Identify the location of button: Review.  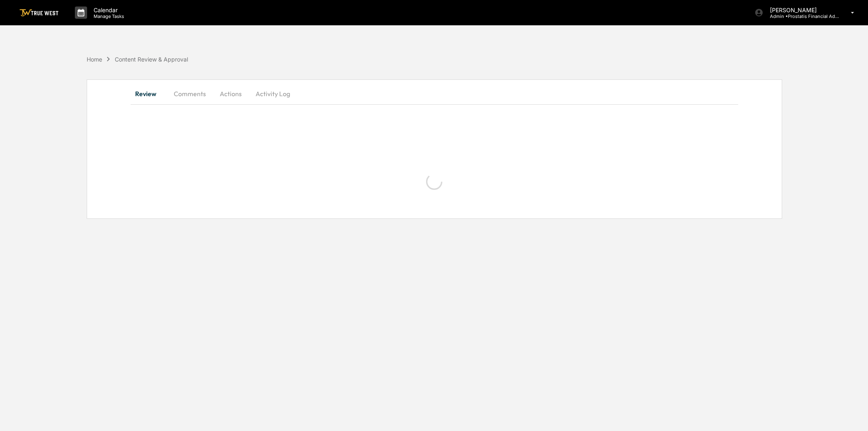
(149, 94).